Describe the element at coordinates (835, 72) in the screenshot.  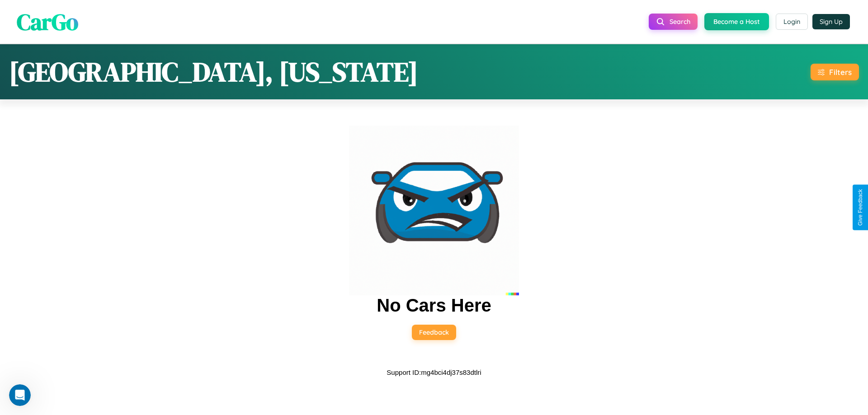
I see `button: Filters` at that location.